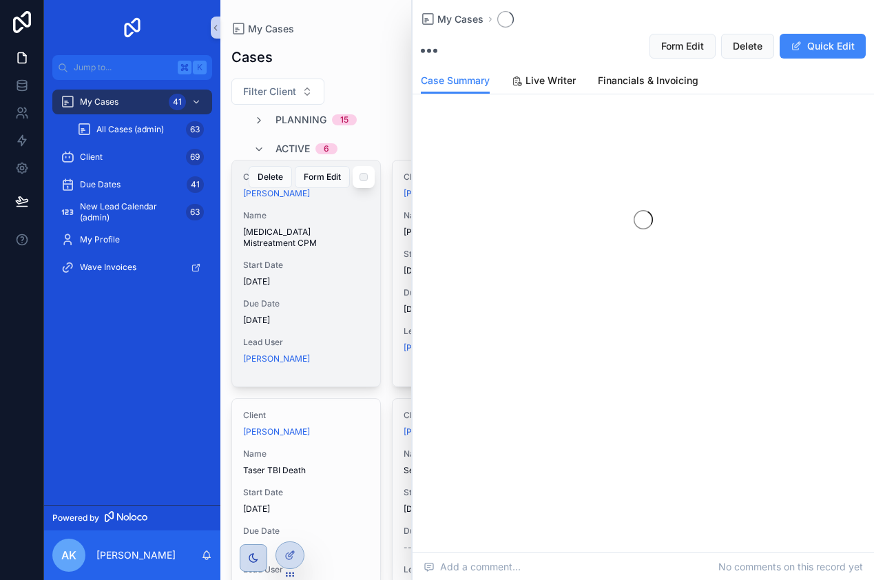 The width and height of the screenshot is (874, 580). I want to click on span: AK, so click(69, 555).